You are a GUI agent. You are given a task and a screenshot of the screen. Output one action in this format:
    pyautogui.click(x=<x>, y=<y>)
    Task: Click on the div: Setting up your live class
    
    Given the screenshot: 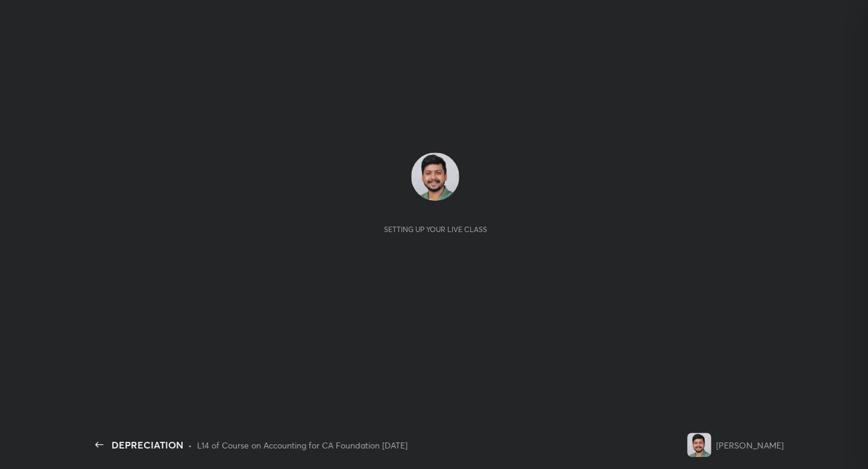 What is the action you would take?
    pyautogui.click(x=435, y=229)
    